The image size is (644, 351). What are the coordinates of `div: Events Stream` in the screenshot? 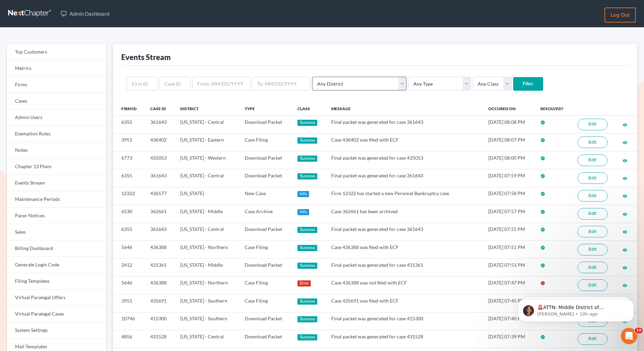 It's located at (146, 57).